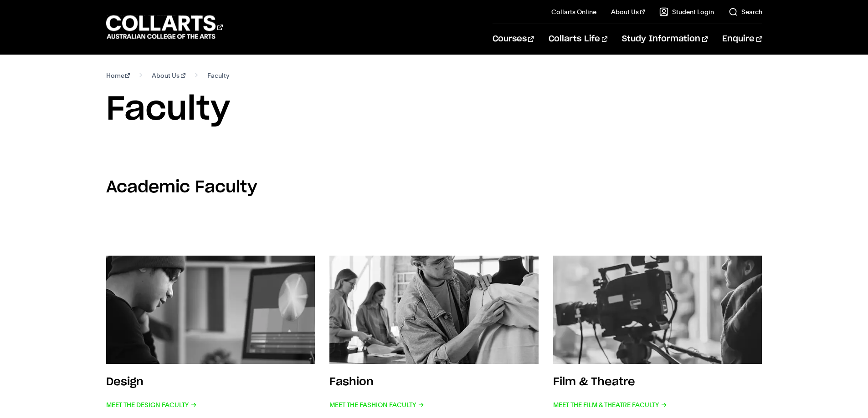  What do you see at coordinates (610, 405) in the screenshot?
I see `span: Meet the Film & Theatre Faculty` at bounding box center [610, 405].